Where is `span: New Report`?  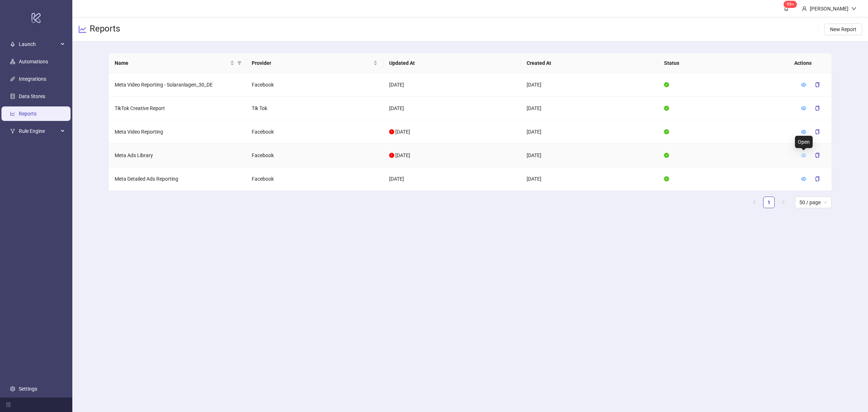 span: New Report is located at coordinates (843, 30).